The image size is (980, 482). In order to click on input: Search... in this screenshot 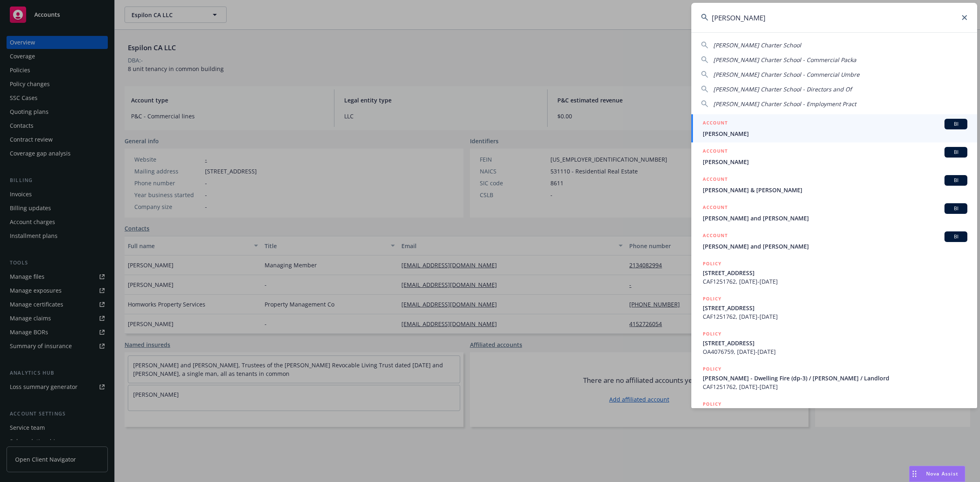, I will do `click(835, 18)`.